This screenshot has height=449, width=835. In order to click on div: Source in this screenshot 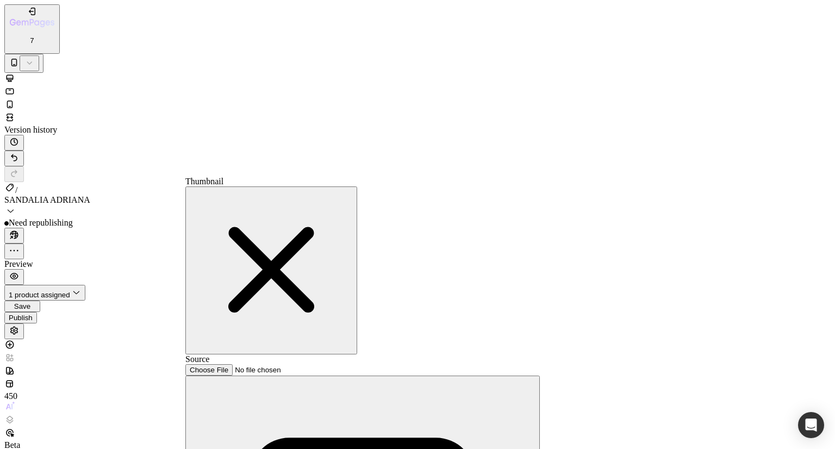, I will do `click(362, 359)`.